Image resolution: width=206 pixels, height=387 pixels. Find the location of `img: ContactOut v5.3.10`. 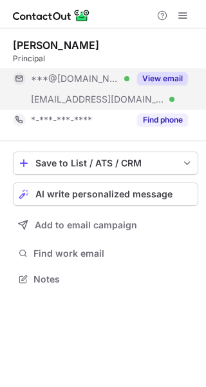

img: ContactOut v5.3.10 is located at coordinates (52, 15).